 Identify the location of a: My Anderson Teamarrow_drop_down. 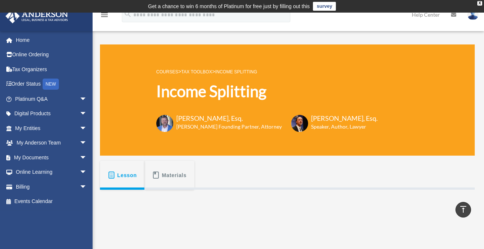
(51, 143).